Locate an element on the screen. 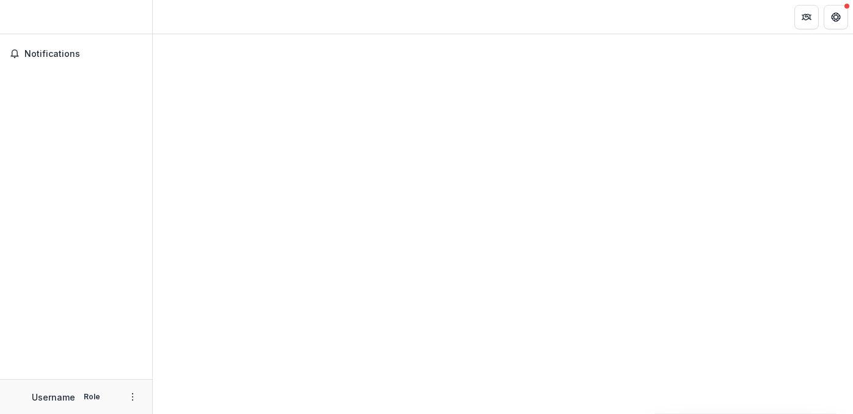  span: Notifications is located at coordinates (83, 54).